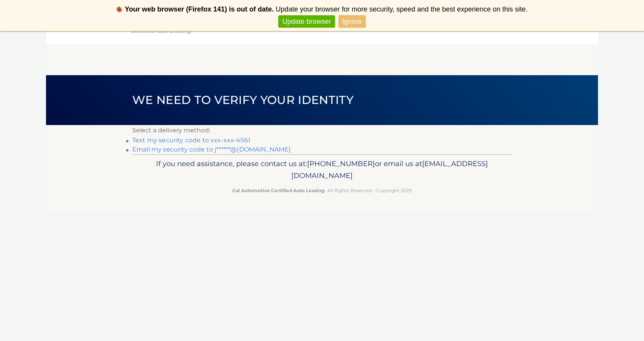  I want to click on b: Your web browser (Firefox 141) is out of date., so click(199, 9).